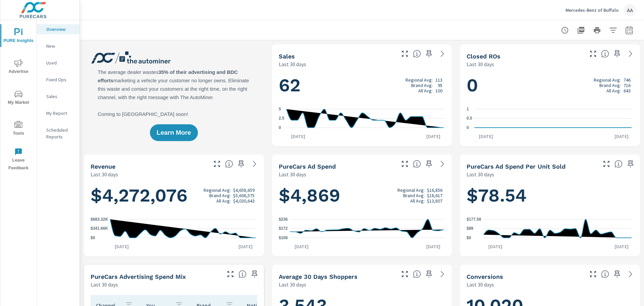  Describe the element at coordinates (18, 97) in the screenshot. I see `div: nav menu` at that location.